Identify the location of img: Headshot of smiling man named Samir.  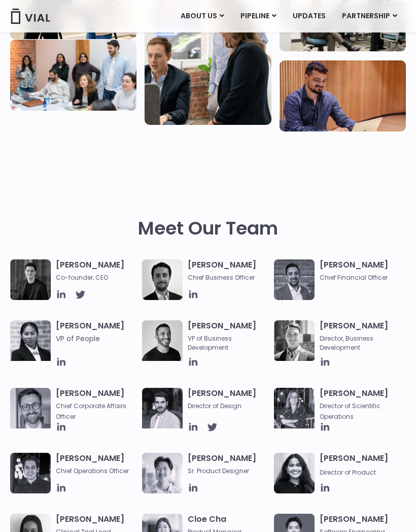
(294, 280).